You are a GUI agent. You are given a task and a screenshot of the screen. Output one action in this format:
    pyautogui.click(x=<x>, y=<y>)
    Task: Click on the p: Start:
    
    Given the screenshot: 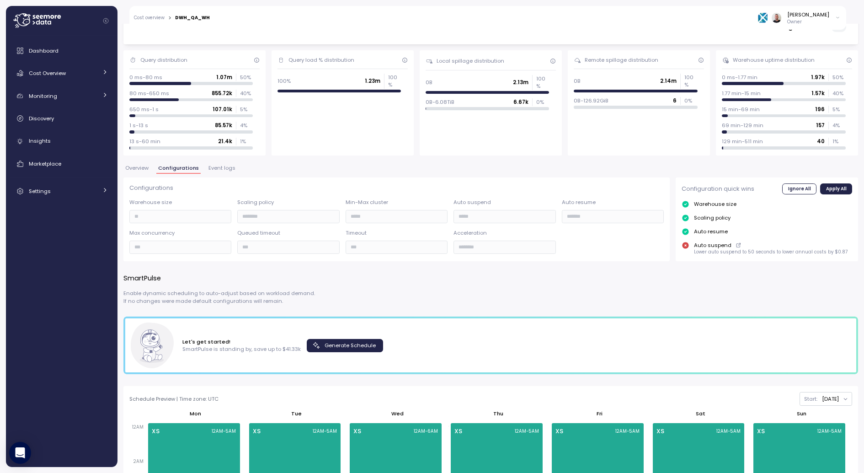 What is the action you would take?
    pyautogui.click(x=810, y=399)
    